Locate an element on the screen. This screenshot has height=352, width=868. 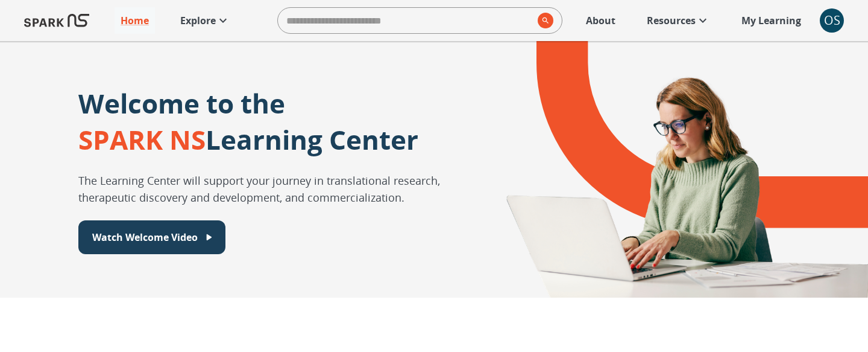
a: Resources is located at coordinates (678, 21).